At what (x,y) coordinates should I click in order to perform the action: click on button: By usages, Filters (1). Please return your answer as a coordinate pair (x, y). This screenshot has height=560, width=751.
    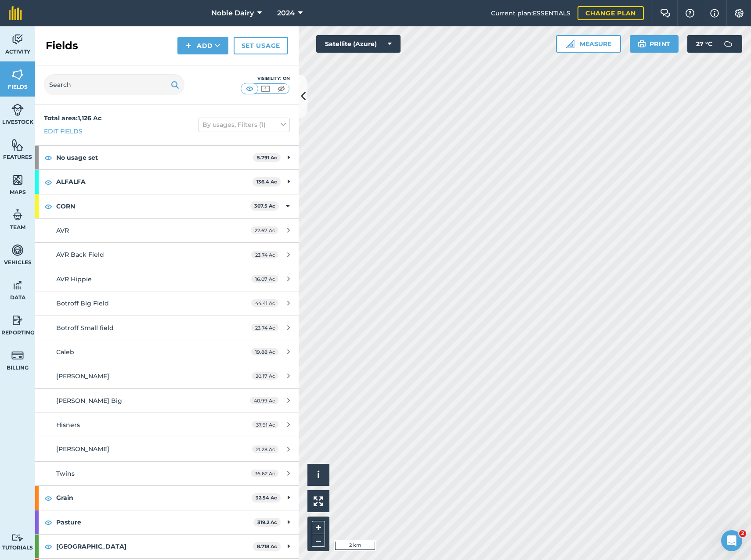
    Looking at the image, I should click on (244, 124).